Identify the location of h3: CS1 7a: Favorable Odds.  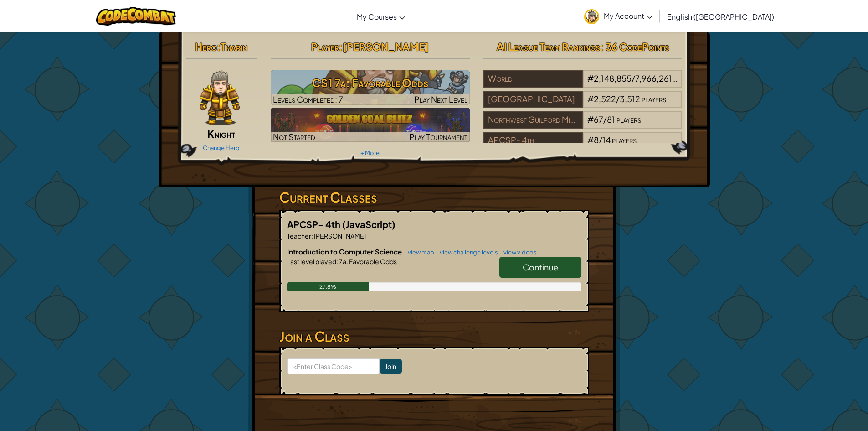
(370, 83).